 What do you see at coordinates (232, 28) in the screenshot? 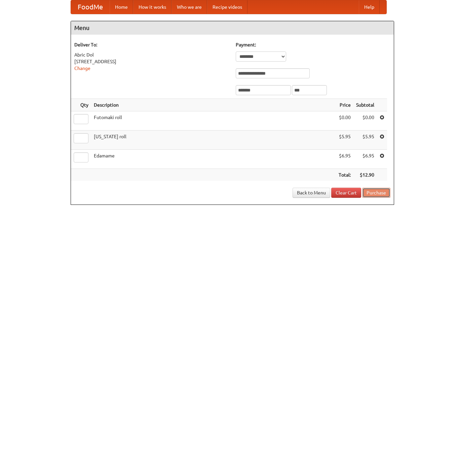
I see `h4: Menu` at bounding box center [232, 28].